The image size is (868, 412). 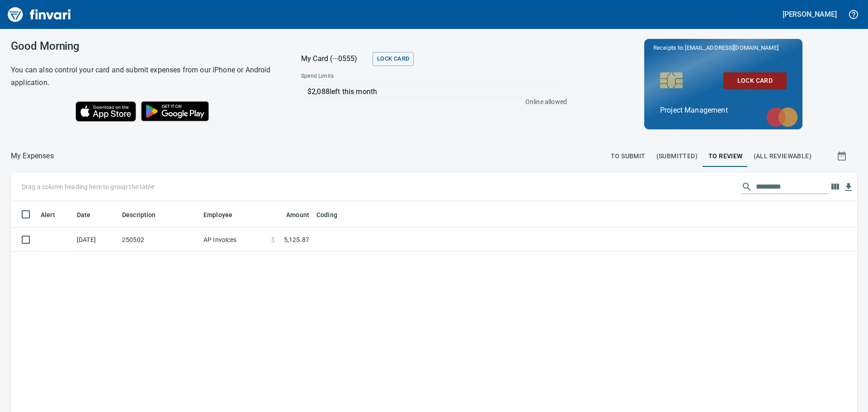 I want to click on p: $2,088 left this month, so click(x=435, y=92).